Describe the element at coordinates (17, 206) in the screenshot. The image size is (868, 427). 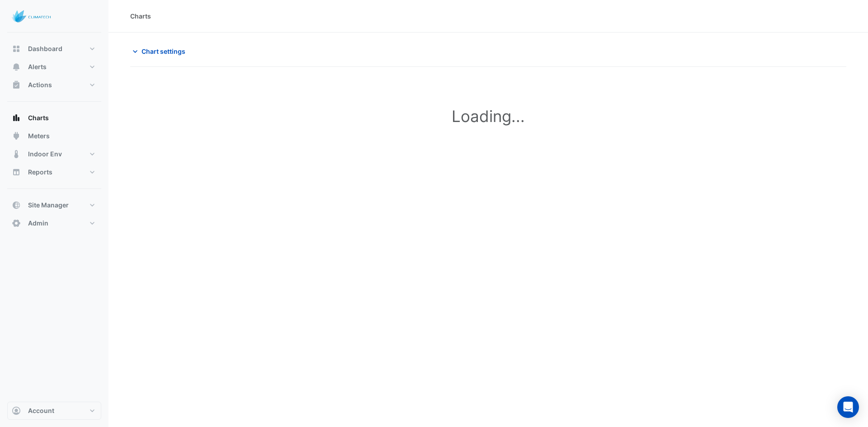
I see `app-icon: Site Manager` at that location.